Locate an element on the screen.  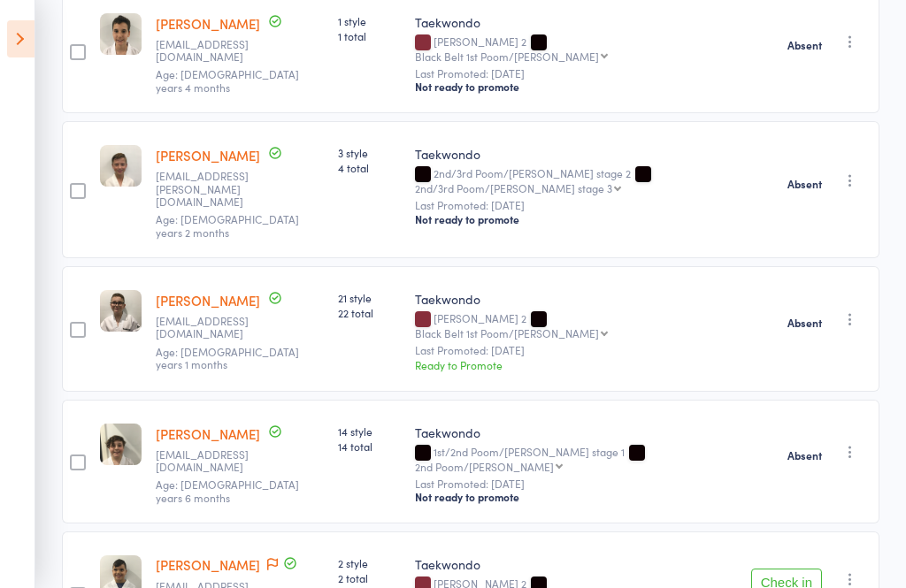
span: 14 style is located at coordinates (369, 431).